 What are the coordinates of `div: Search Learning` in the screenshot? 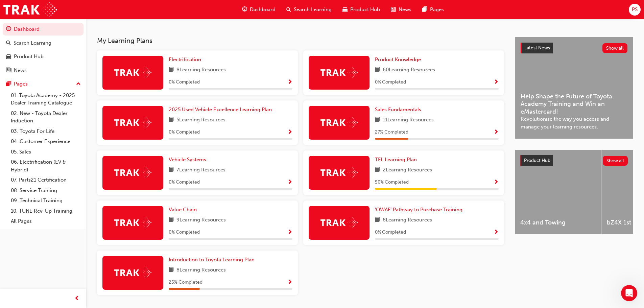 It's located at (33, 43).